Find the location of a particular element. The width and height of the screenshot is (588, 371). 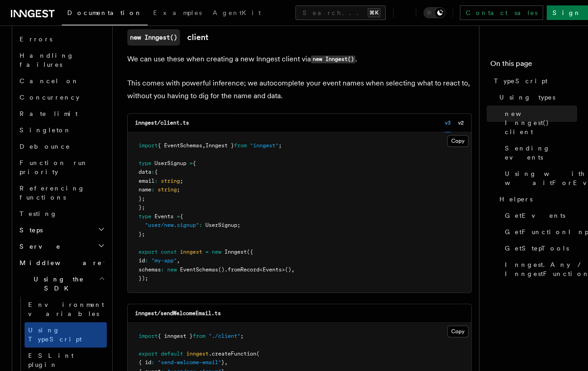

span: { inngest } is located at coordinates (175, 336).